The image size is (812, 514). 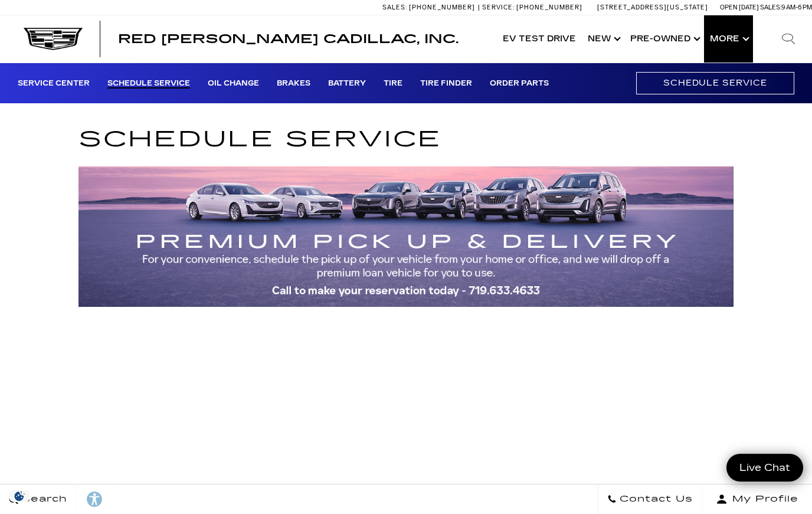 What do you see at coordinates (655, 500) in the screenshot?
I see `span: Contact Us` at bounding box center [655, 500].